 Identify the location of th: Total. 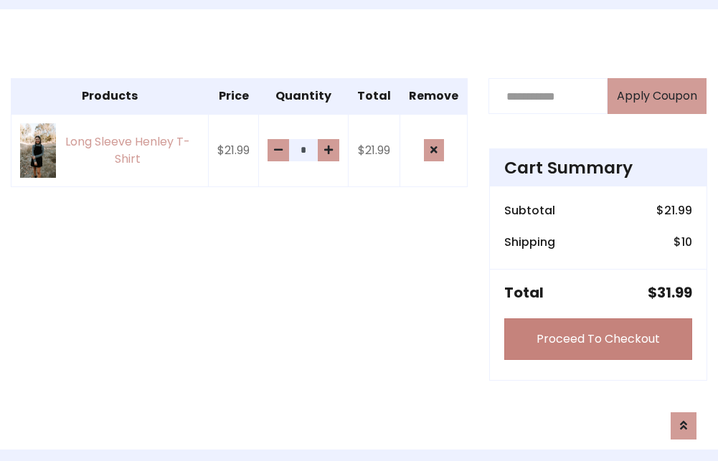
(374, 97).